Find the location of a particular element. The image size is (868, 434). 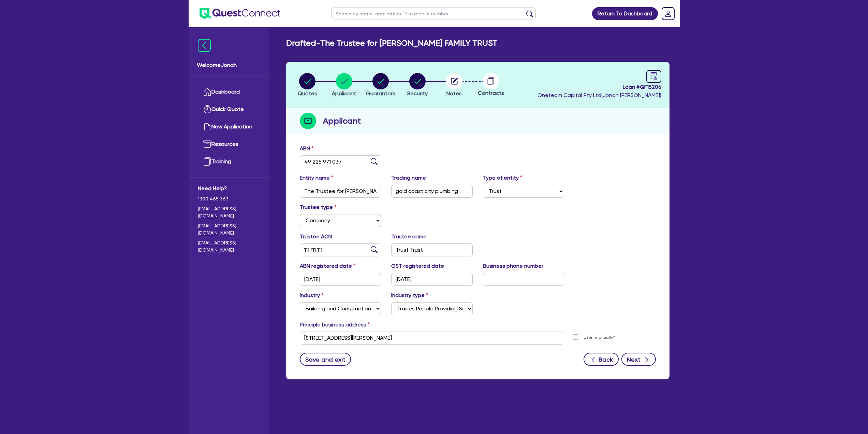

span: Security is located at coordinates (418, 93).